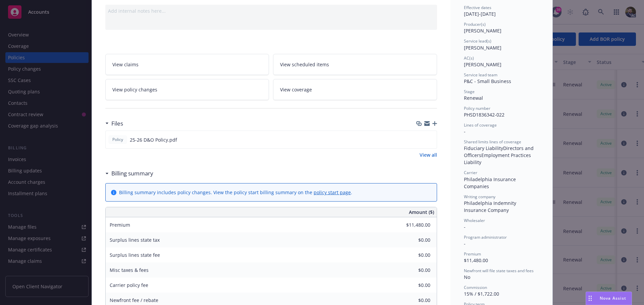  I want to click on span: Effective dates, so click(478, 7).